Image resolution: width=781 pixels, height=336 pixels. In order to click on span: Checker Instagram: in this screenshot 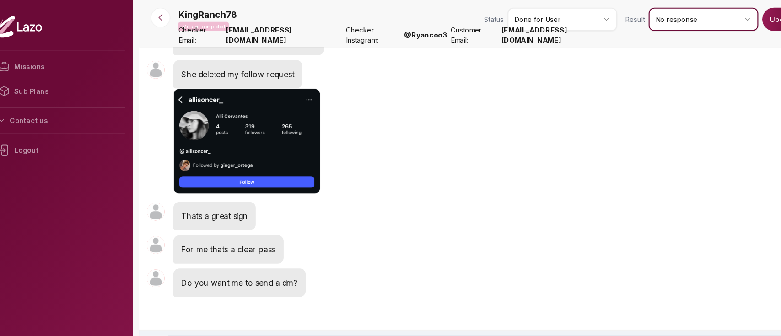, I will do `click(361, 33)`.